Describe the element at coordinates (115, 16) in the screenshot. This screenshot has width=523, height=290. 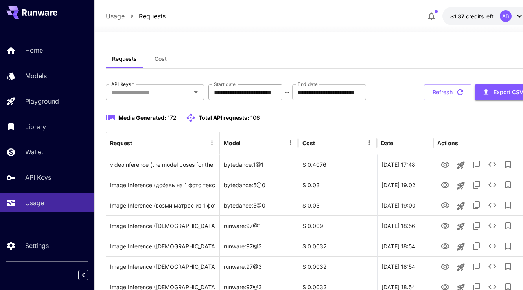
I see `a: Usage` at that location.